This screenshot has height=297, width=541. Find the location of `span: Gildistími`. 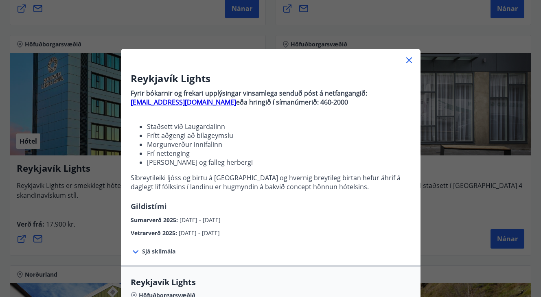

span: Gildistími is located at coordinates (149, 207).